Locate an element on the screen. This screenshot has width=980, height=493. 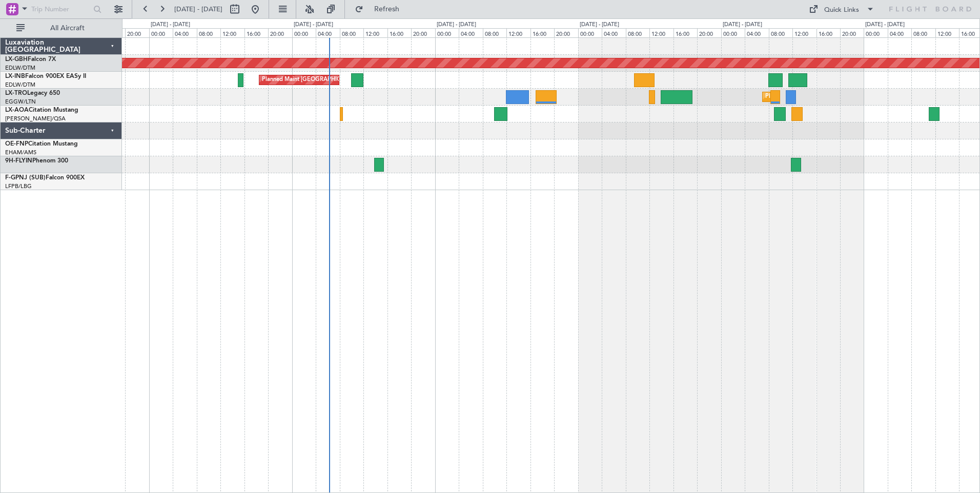
span: Refresh is located at coordinates (387, 9).